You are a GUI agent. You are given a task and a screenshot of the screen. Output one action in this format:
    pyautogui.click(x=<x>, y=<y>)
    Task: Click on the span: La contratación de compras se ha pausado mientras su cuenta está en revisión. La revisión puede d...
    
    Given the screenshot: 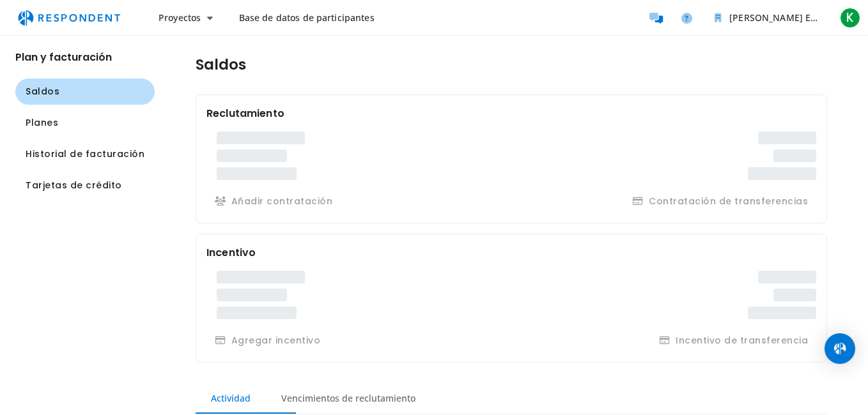 What is the action you would take?
    pyautogui.click(x=274, y=201)
    